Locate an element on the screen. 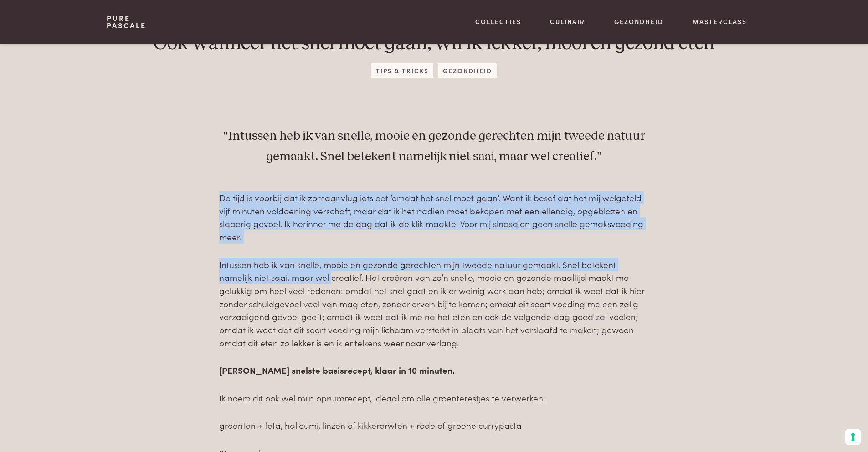  a: PurePascale is located at coordinates (126, 22).